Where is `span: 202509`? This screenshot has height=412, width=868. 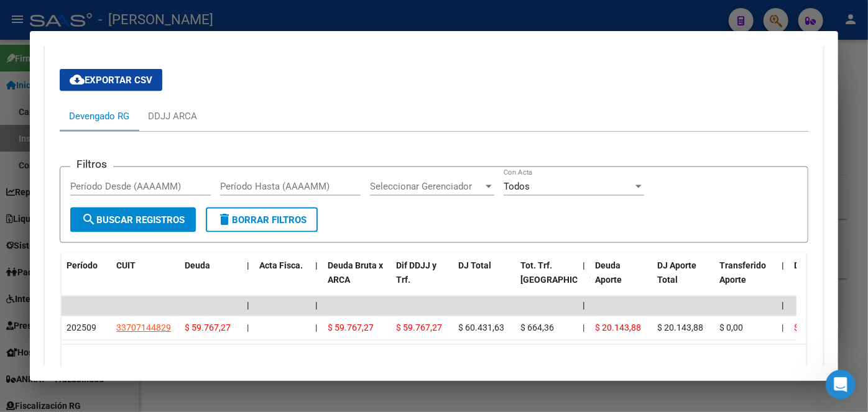 span: 202509 is located at coordinates (82, 329).